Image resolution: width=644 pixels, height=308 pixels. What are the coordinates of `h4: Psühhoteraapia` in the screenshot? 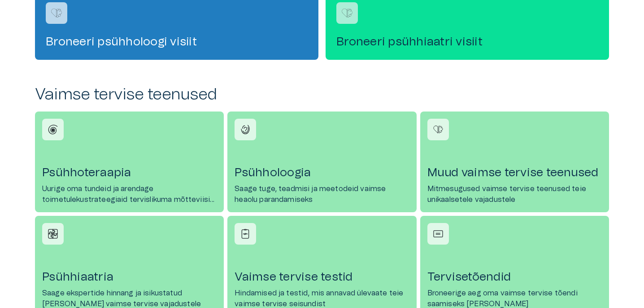 It's located at (129, 172).